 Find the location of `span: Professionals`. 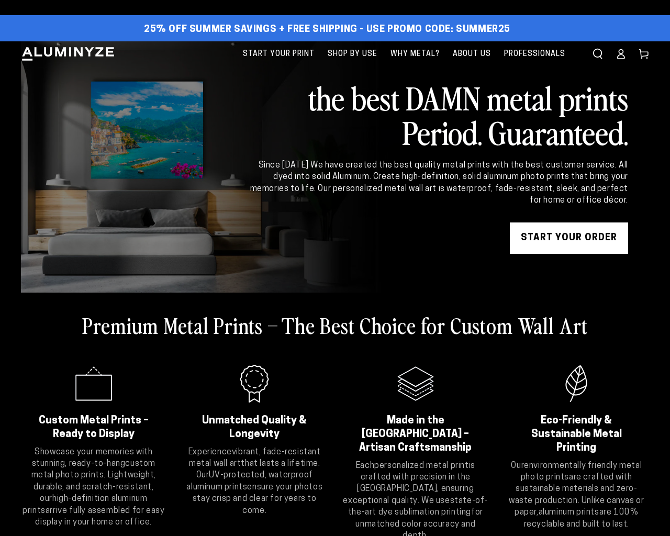

span: Professionals is located at coordinates (534, 54).